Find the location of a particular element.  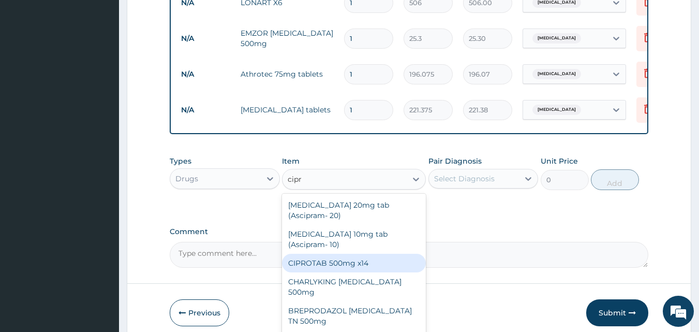

button: Submit is located at coordinates (618, 313).